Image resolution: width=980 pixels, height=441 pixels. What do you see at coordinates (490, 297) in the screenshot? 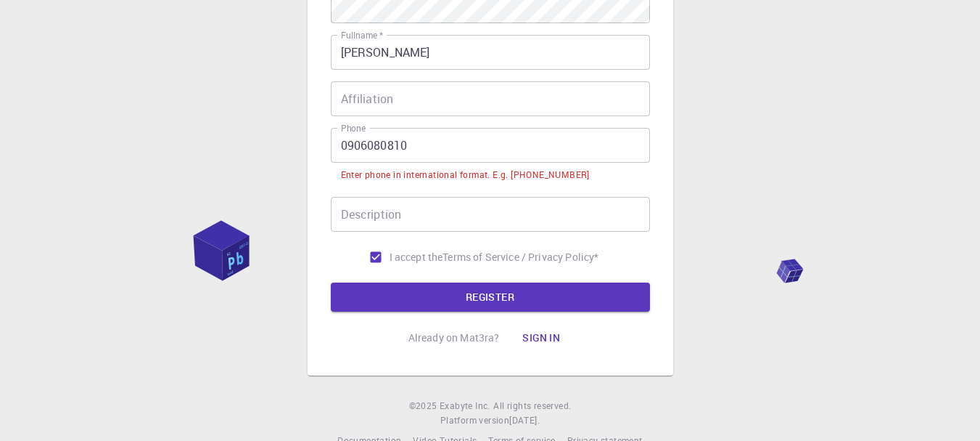
I see `button: REGISTER` at bounding box center [490, 297].